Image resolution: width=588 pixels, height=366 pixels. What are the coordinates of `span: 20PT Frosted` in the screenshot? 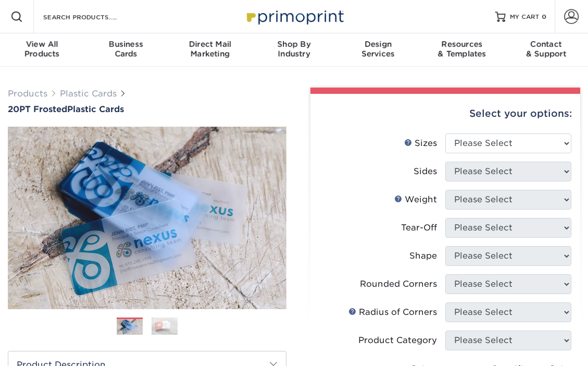 It's located at (37, 109).